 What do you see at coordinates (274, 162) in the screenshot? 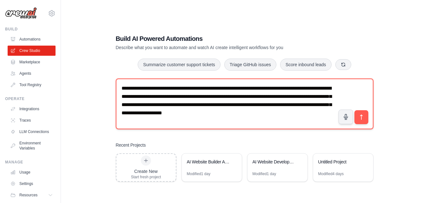
I see `div: AI Website Development Automation` at bounding box center [274, 162].